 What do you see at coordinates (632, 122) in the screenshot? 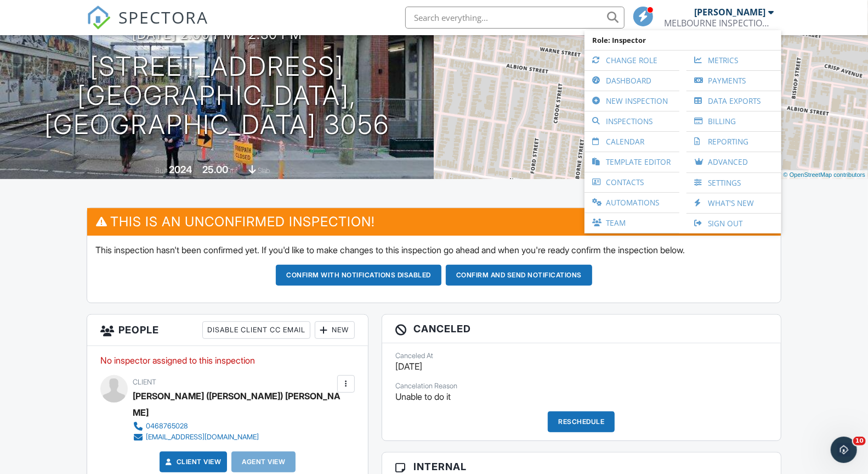
I see `a: Inspections` at bounding box center [632, 122].